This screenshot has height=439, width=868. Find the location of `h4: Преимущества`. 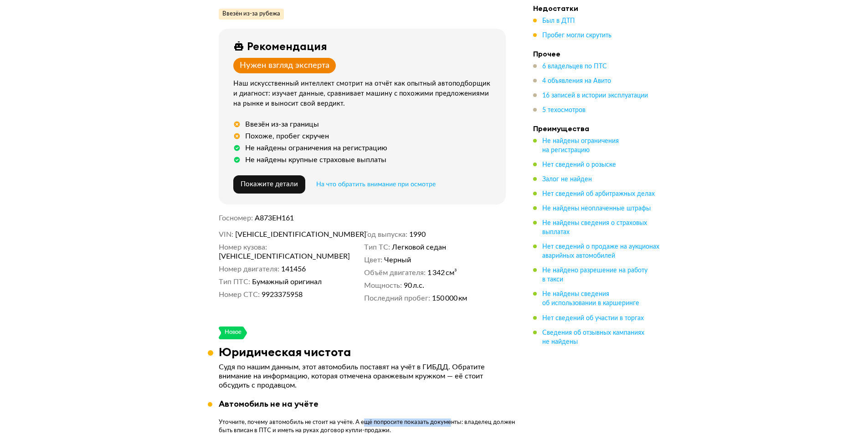

h4: Преимущества is located at coordinates (597, 128).